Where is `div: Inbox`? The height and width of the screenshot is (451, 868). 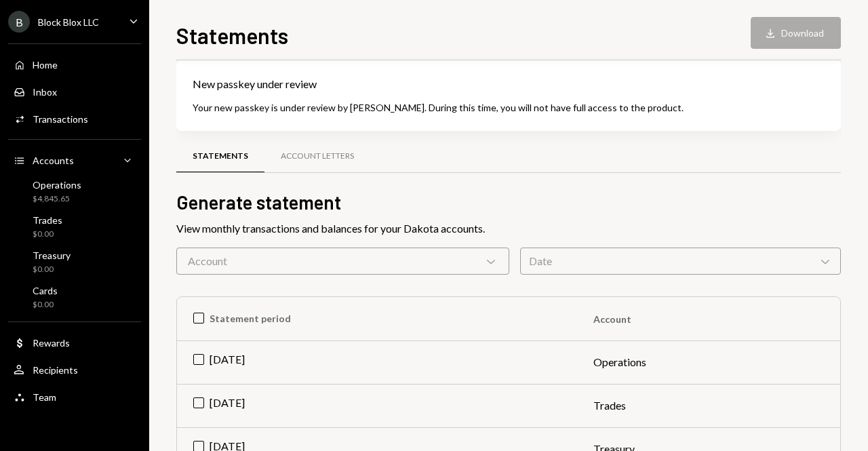
div: Inbox is located at coordinates (45, 91).